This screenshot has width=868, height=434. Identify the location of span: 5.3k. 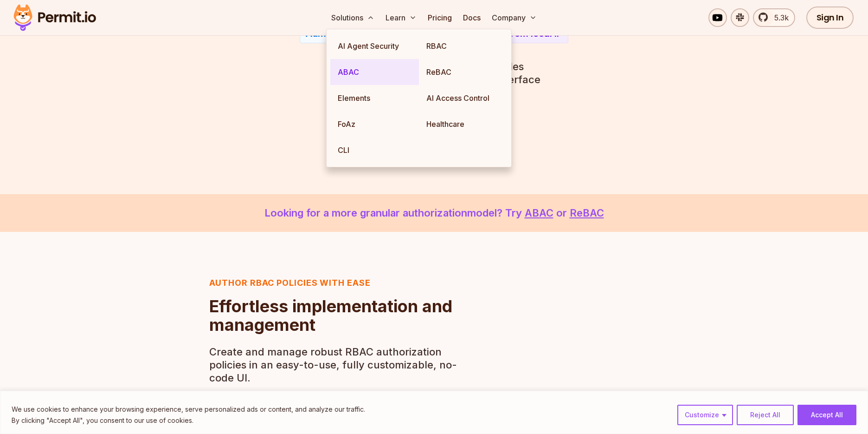
(779, 17).